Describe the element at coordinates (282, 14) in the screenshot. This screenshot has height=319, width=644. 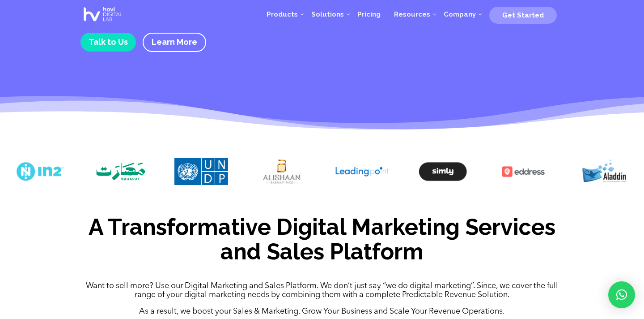
I see `a: Products` at that location.